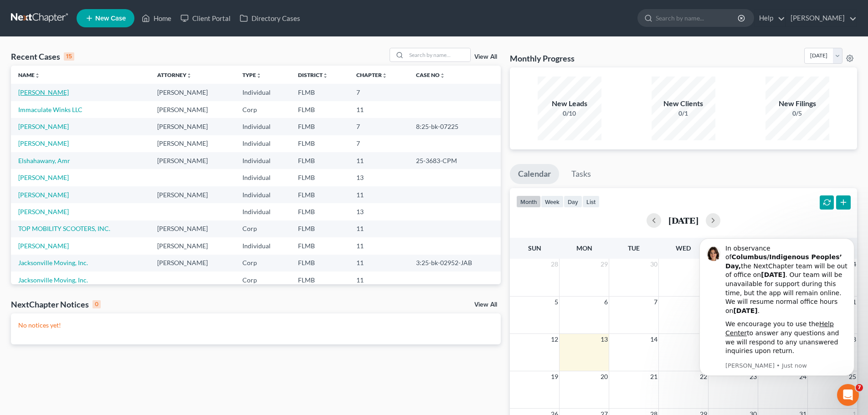 Image resolution: width=868 pixels, height=415 pixels. I want to click on a: Immaculate Winks LLC, so click(50, 109).